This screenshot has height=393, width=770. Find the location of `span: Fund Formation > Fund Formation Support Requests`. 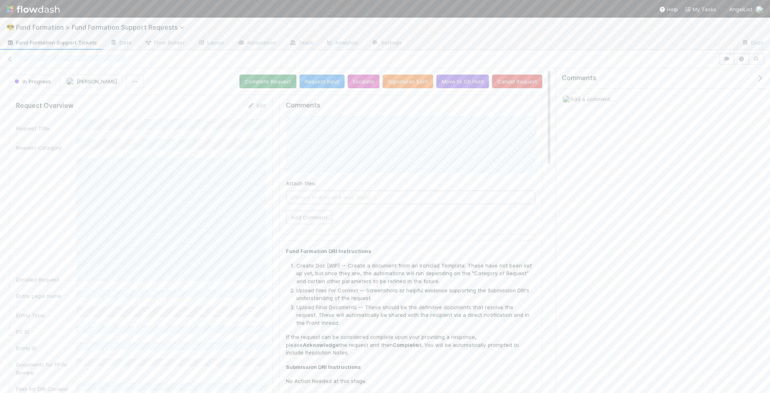

span: Fund Formation > Fund Formation Support Requests is located at coordinates (102, 27).